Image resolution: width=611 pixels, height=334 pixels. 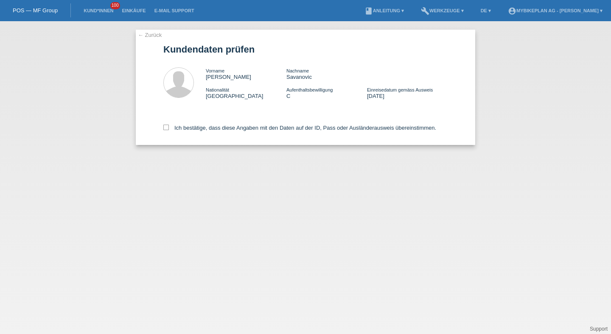 I want to click on a: Support, so click(x=599, y=329).